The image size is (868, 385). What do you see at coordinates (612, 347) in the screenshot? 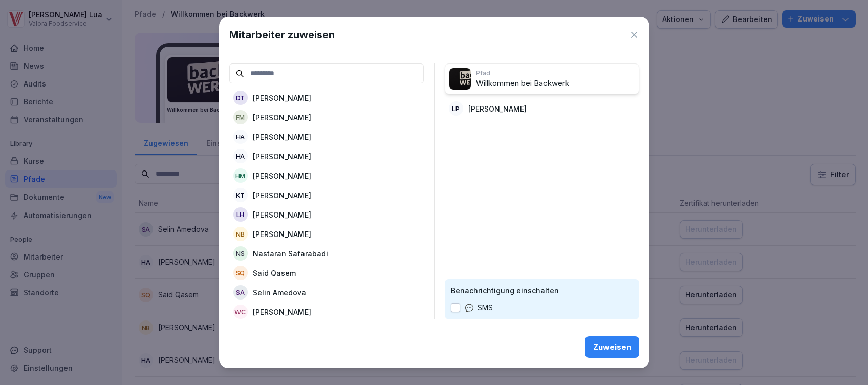
I see `button: Zuweisen` at bounding box center [612, 347].